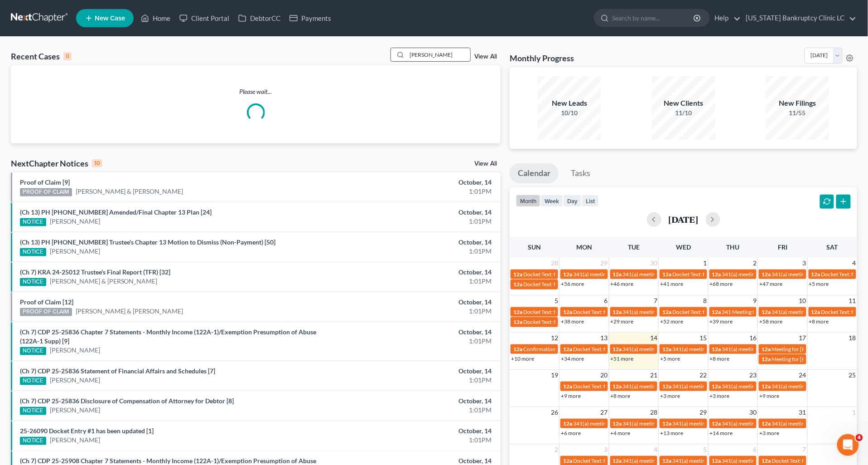 This screenshot has height=465, width=868. I want to click on a: Calendar, so click(535, 173).